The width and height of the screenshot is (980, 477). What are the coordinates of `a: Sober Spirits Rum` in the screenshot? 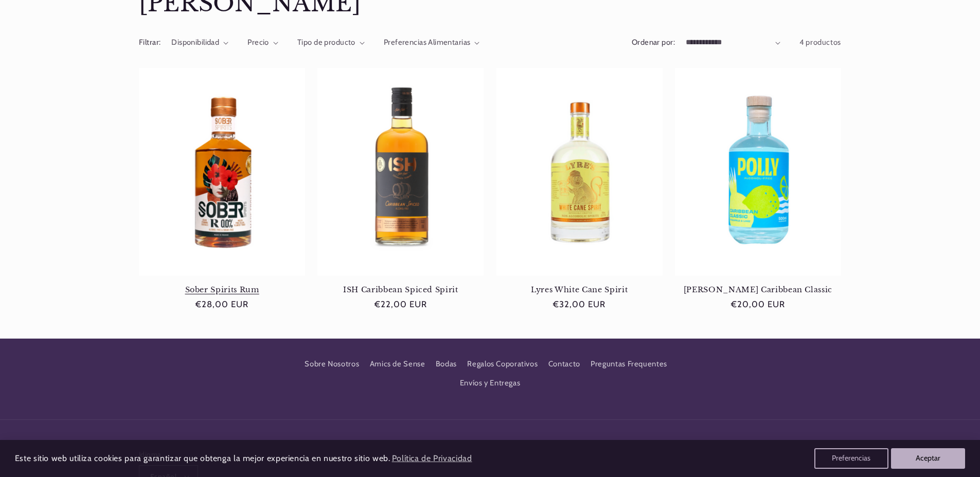 It's located at (222, 290).